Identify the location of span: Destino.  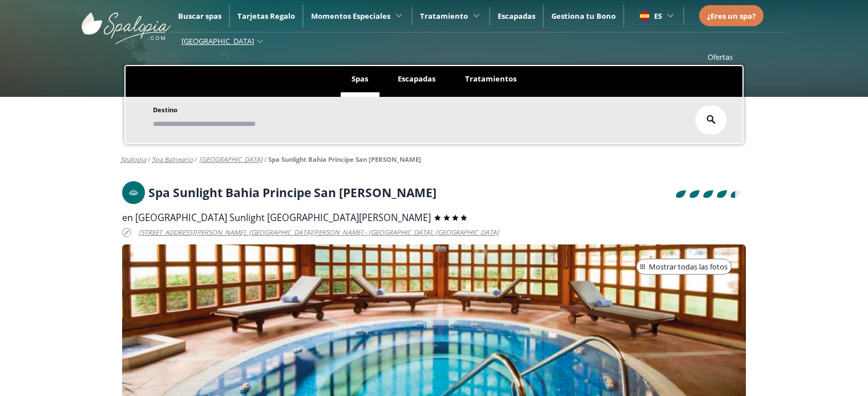
(165, 109).